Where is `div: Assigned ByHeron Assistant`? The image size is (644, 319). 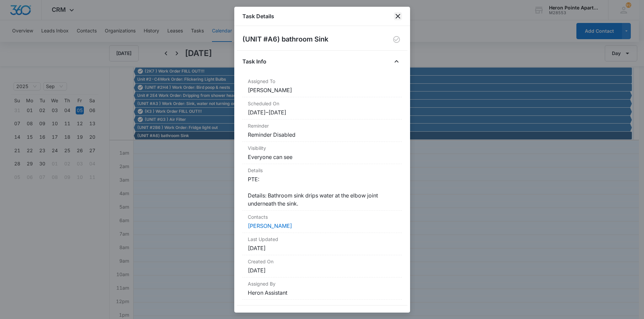 div: Assigned ByHeron Assistant is located at coordinates (322, 289).